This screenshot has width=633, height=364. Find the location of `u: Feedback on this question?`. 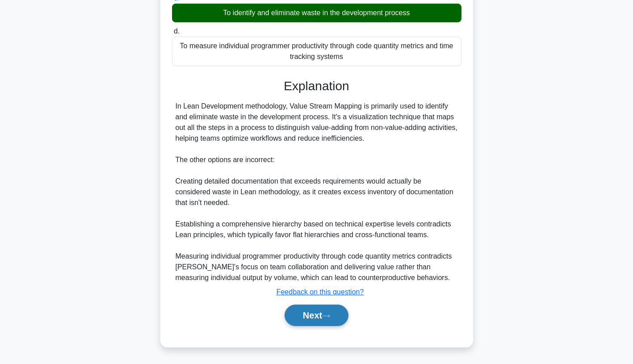

u: Feedback on this question? is located at coordinates (320, 292).